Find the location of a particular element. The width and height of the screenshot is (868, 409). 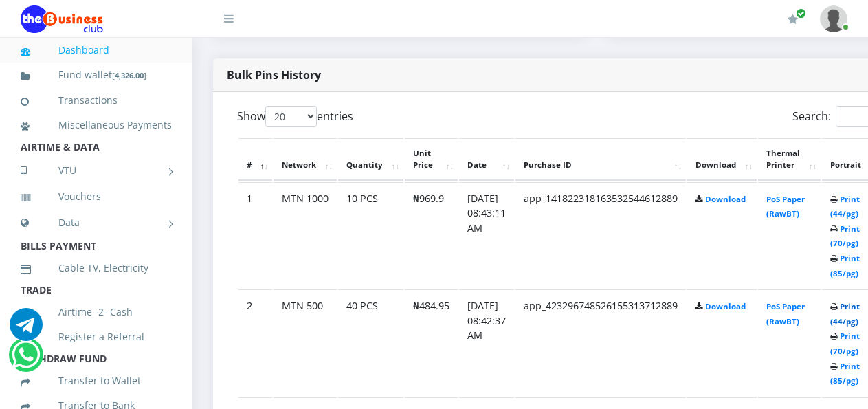

a: Transfer to Wallet is located at coordinates (96, 381).